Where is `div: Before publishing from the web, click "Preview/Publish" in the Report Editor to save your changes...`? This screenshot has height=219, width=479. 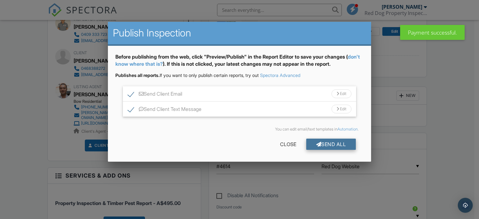
div: Before publishing from the web, click "Preview/Publish" in the Report Editor to save your changes... is located at coordinates (239, 63).